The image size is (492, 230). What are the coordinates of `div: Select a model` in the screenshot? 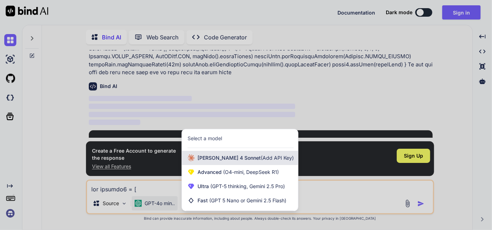 It's located at (205, 139).